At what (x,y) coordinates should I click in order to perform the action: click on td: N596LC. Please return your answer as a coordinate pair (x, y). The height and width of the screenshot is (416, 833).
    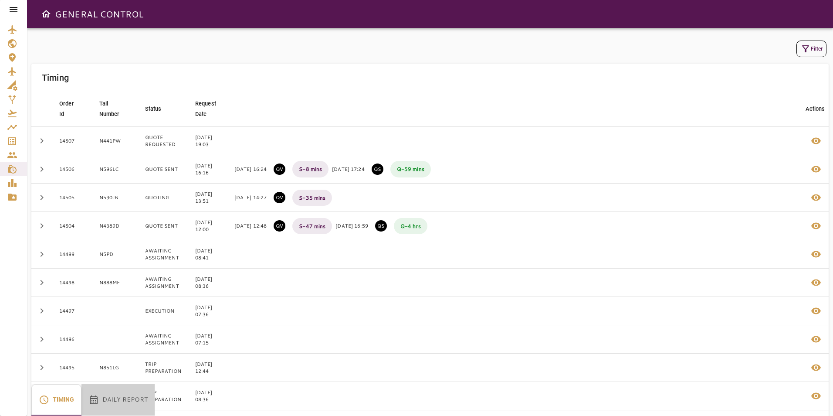
    Looking at the image, I should click on (115, 169).